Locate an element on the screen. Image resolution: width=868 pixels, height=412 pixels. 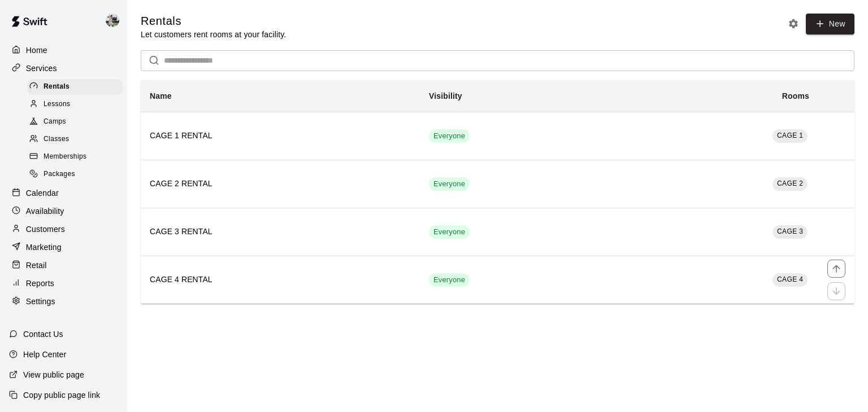
table: simple table is located at coordinates (497, 192).